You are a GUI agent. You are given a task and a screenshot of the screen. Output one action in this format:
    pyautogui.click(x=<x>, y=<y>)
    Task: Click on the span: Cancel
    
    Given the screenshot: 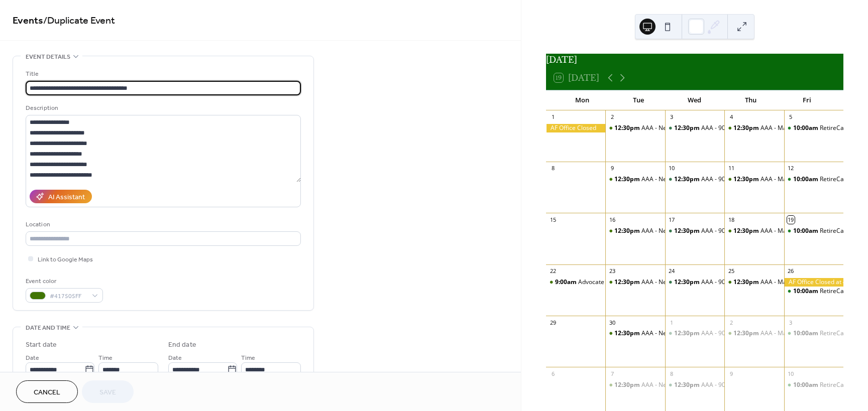 What is the action you would take?
    pyautogui.click(x=47, y=393)
    